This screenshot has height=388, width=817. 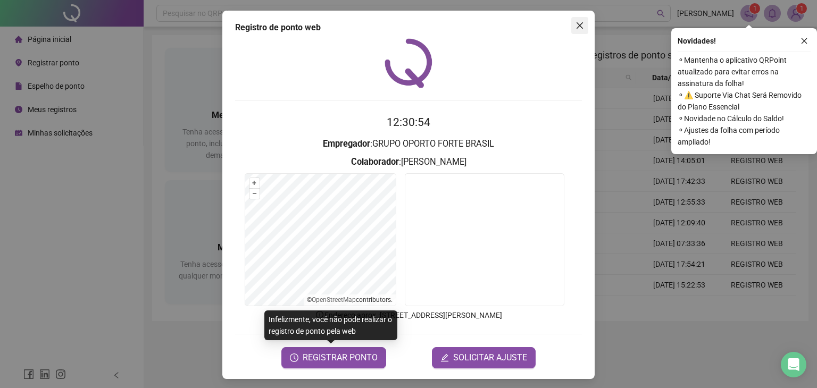 I want to click on img: QRPoint, so click(x=408, y=63).